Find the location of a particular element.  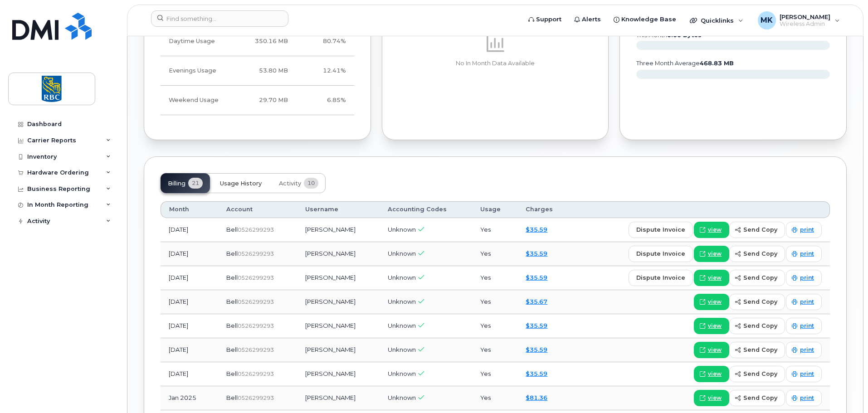

td: 53.80 MB is located at coordinates (264, 71).